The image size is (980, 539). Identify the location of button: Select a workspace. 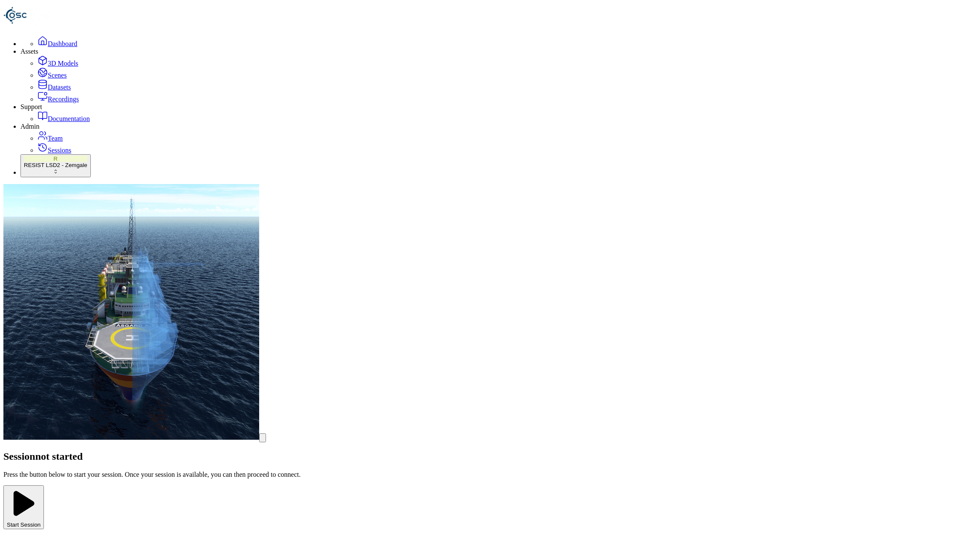
(55, 166).